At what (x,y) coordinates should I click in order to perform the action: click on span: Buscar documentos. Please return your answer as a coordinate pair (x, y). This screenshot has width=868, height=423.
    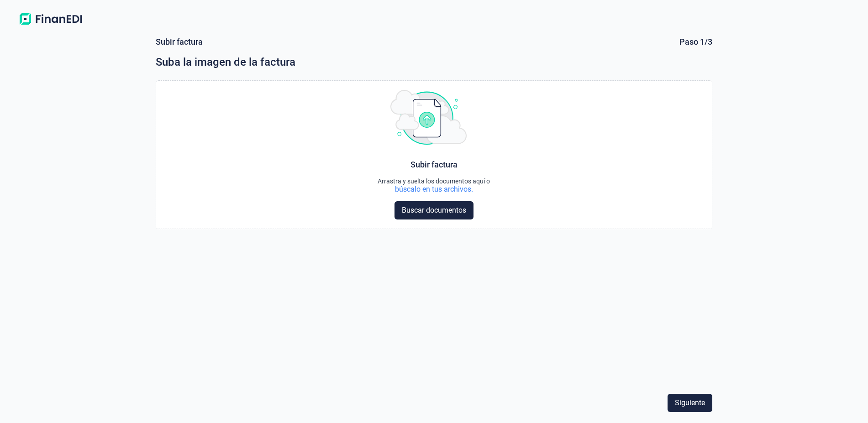
    Looking at the image, I should click on (434, 210).